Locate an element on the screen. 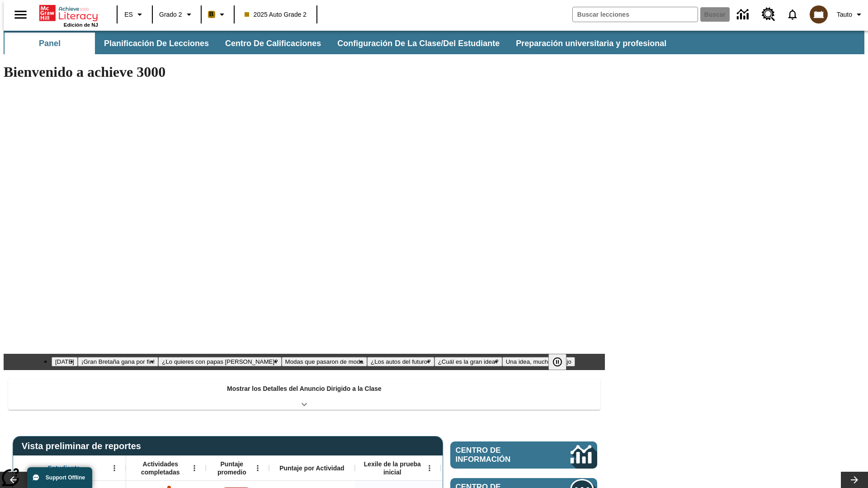 This screenshot has width=868, height=488. div: Portada is located at coordinates (69, 15).